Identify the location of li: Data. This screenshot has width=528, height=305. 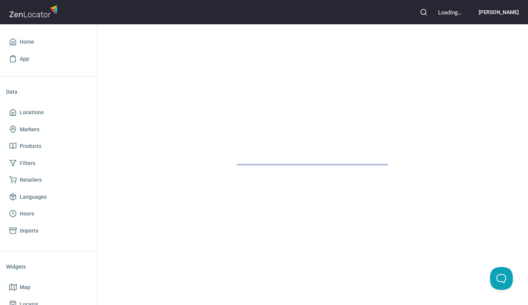
(48, 92).